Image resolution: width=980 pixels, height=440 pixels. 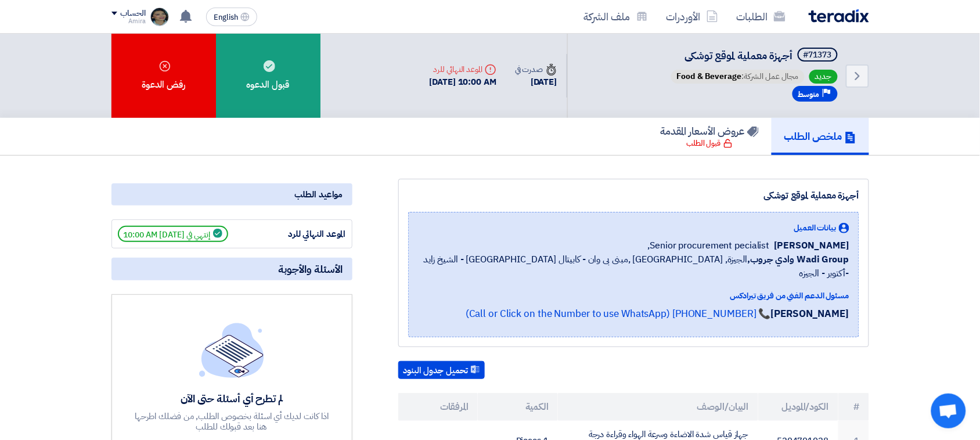 What do you see at coordinates (442, 370) in the screenshot?
I see `button: تحميل جدول البنود` at bounding box center [442, 370].